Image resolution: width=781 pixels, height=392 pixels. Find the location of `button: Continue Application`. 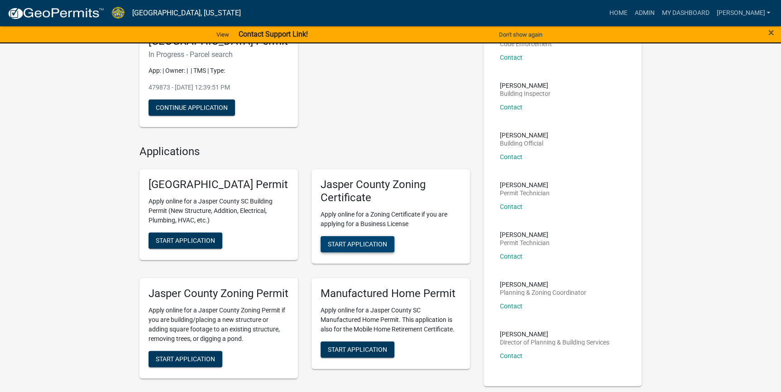

button: Continue Application is located at coordinates (191, 108).